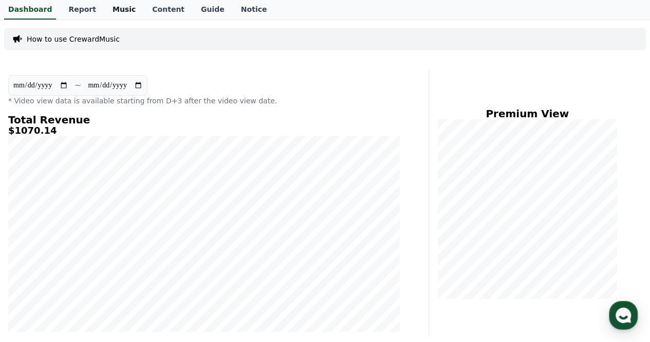  What do you see at coordinates (204, 120) in the screenshot?
I see `h4: Total Revenue` at bounding box center [204, 120].